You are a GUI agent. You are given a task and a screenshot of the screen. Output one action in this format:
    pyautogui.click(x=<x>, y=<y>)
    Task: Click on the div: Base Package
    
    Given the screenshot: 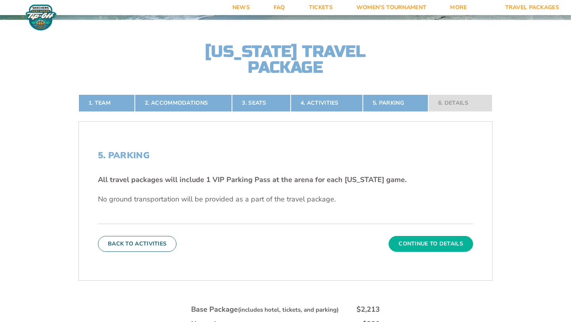 What is the action you would take?
    pyautogui.click(x=265, y=309)
    